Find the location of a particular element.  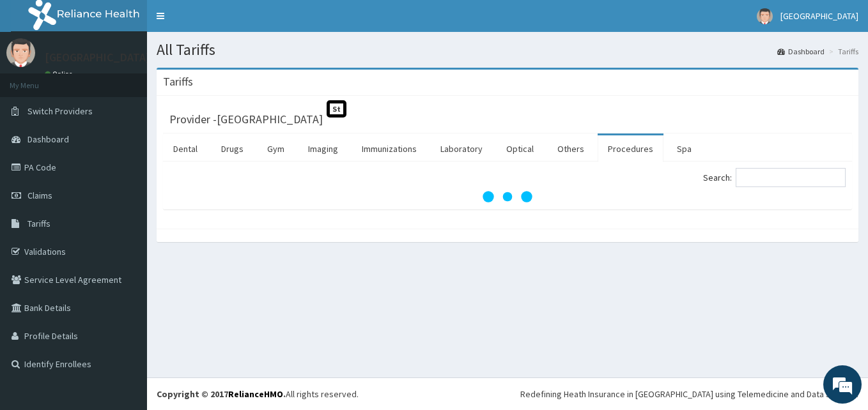

h1: All Tariffs is located at coordinates (507, 49).